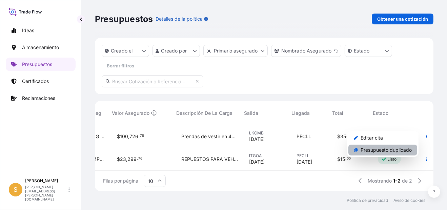  I want to click on p: Obtener una cotización, so click(402, 19).